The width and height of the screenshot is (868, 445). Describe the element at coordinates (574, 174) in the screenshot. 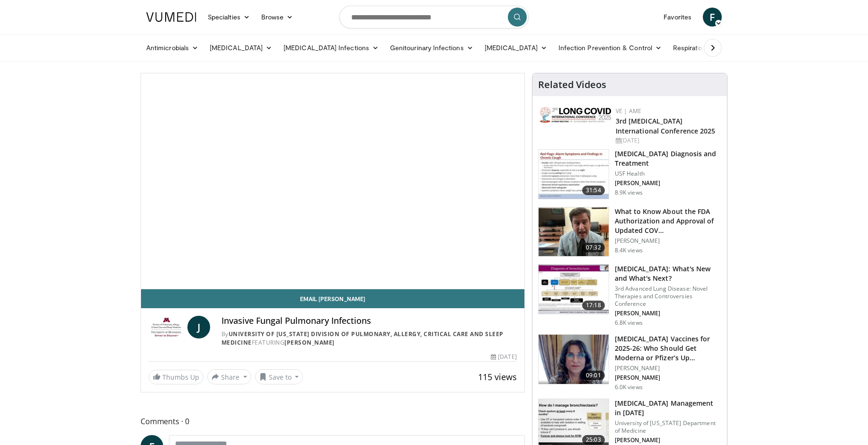

I see `img: 912d4c0c-18df-4adc-aa60-24f51820003e.150x105_q85_crop-smart_upscale.jpg` at that location.